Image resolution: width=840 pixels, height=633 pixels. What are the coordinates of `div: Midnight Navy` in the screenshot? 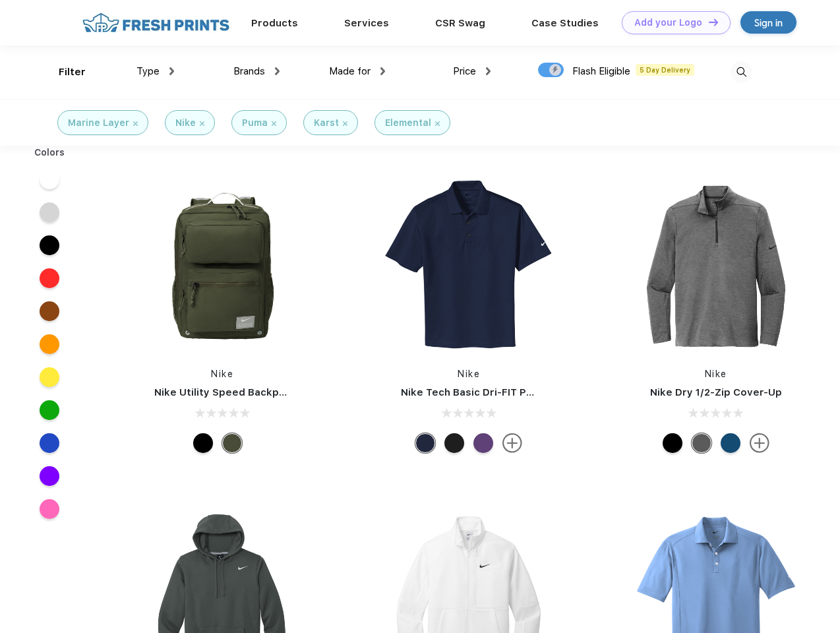 It's located at (425, 443).